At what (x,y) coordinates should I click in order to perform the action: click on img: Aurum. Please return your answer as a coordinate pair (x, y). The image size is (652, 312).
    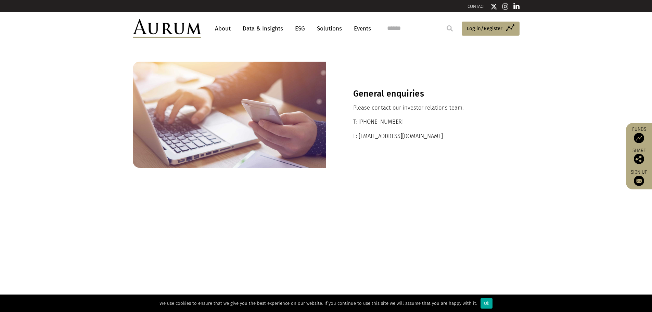
    Looking at the image, I should click on (167, 28).